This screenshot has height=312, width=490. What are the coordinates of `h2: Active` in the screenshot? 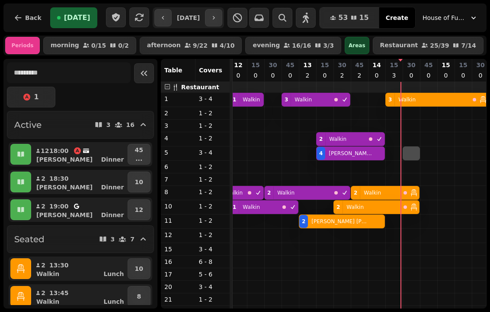 It's located at (28, 125).